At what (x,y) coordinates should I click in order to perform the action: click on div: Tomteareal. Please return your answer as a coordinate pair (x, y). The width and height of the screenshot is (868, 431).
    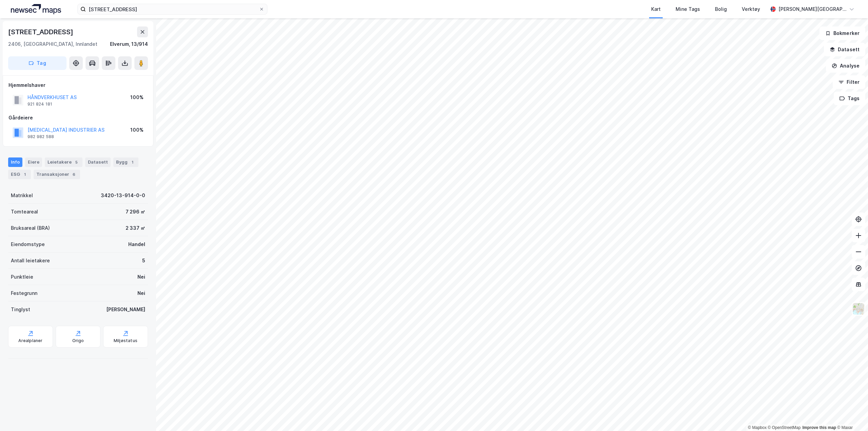
    Looking at the image, I should click on (25, 212).